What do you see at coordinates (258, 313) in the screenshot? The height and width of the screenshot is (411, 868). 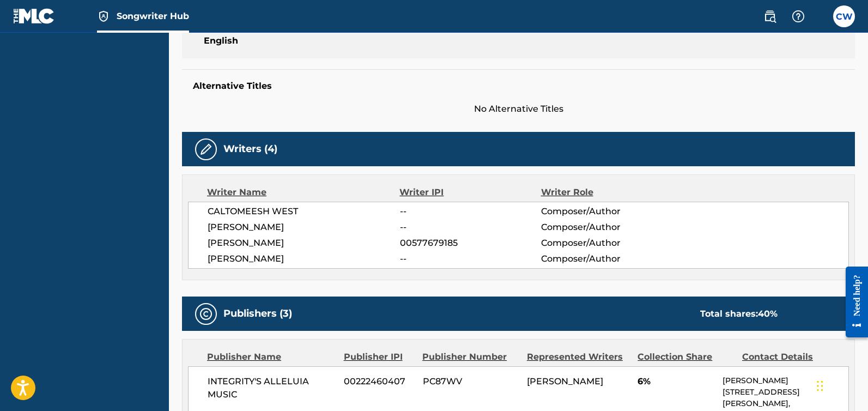 I see `h5: Publishers (3)` at bounding box center [258, 313].